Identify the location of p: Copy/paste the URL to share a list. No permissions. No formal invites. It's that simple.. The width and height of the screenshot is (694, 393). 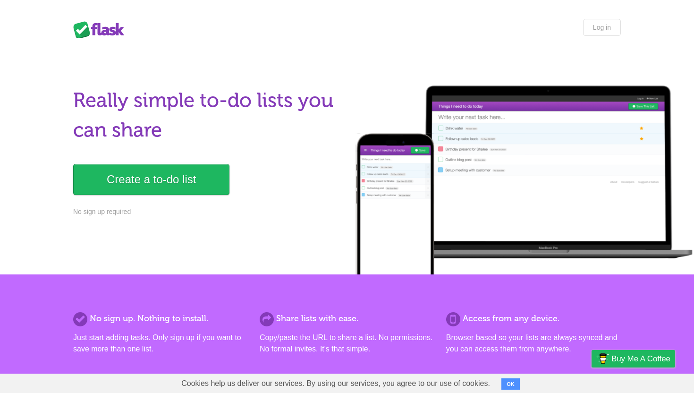
(347, 343).